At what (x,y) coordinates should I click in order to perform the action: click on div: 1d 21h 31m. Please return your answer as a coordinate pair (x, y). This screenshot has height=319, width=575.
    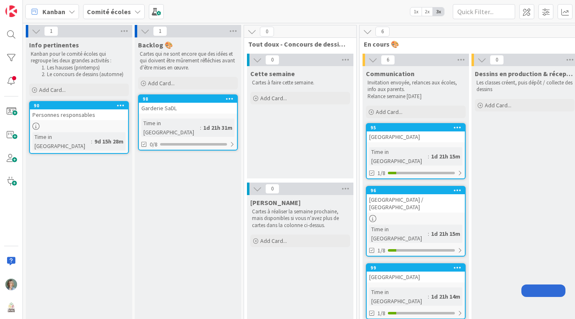
    Looking at the image, I should click on (218, 128).